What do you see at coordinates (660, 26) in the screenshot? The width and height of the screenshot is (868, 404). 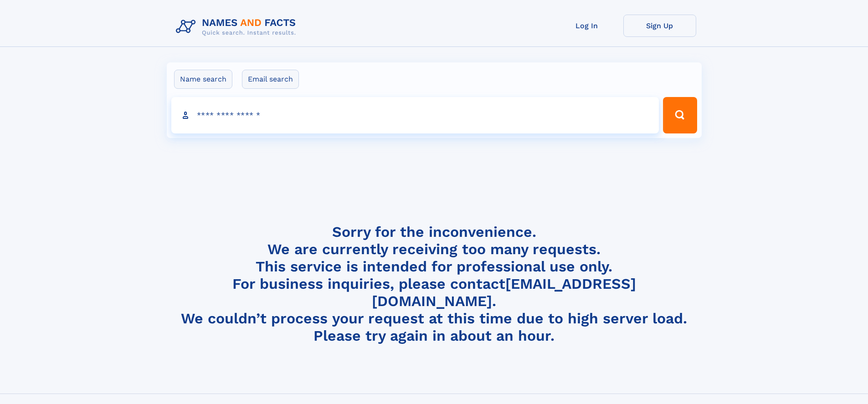 I see `a: Sign Up` at bounding box center [660, 26].